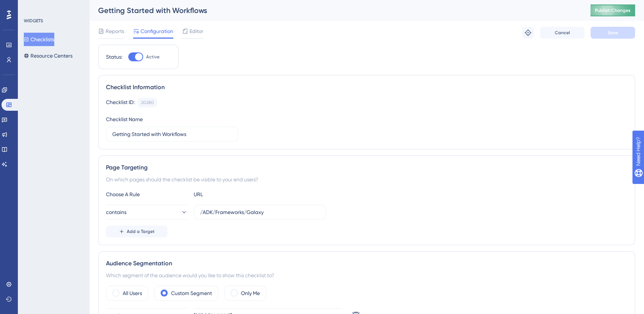 The image size is (644, 314). What do you see at coordinates (39, 39) in the screenshot?
I see `button: Checklists` at bounding box center [39, 39].